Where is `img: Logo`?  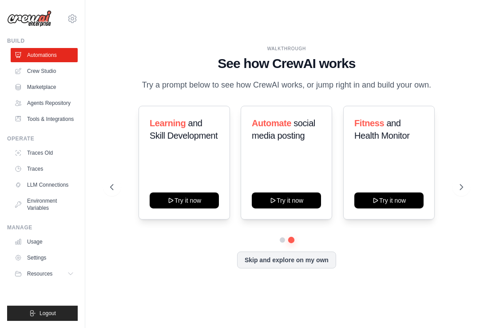 img: Logo is located at coordinates (29, 19).